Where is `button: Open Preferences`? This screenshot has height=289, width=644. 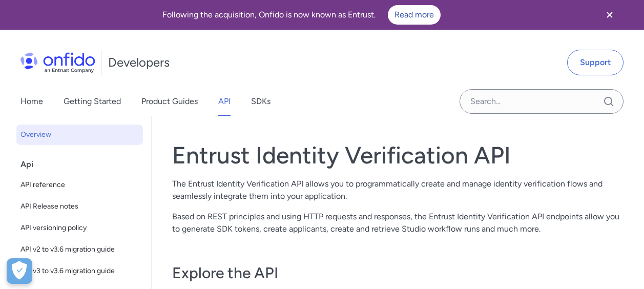
button: Open Preferences is located at coordinates (20, 271).